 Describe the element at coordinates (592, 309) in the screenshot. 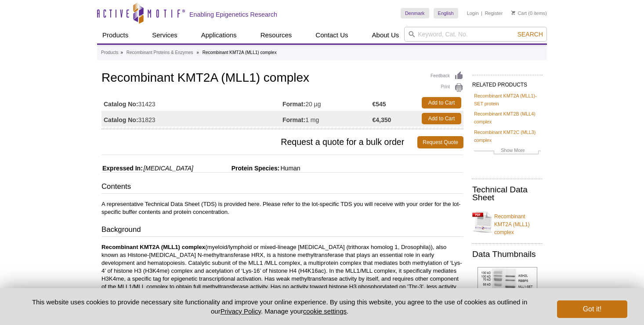

I see `button: Got it!` at that location.